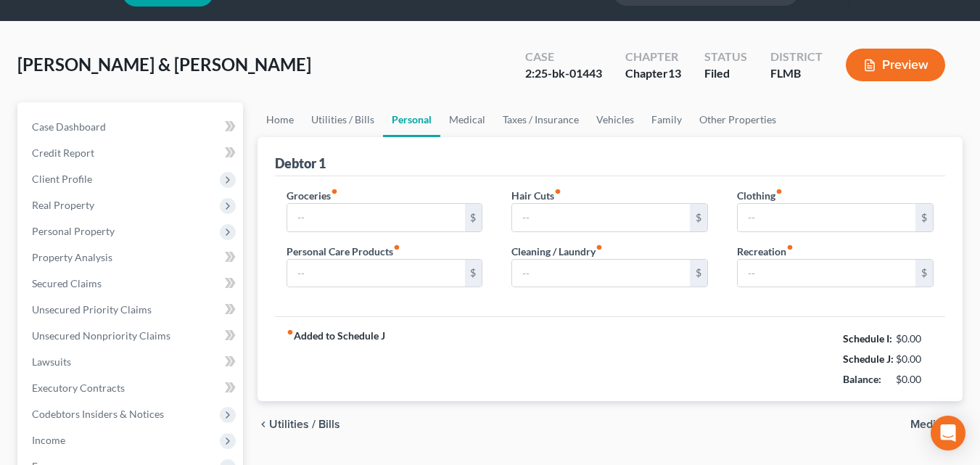  Describe the element at coordinates (759, 195) in the screenshot. I see `label: Clothing` at that location.